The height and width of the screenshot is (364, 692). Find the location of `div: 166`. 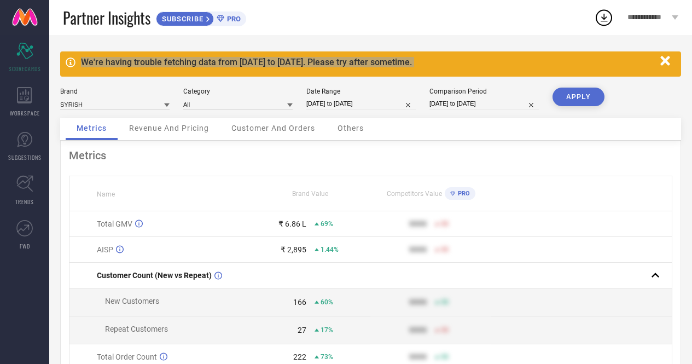

div: 166 is located at coordinates (300, 302).